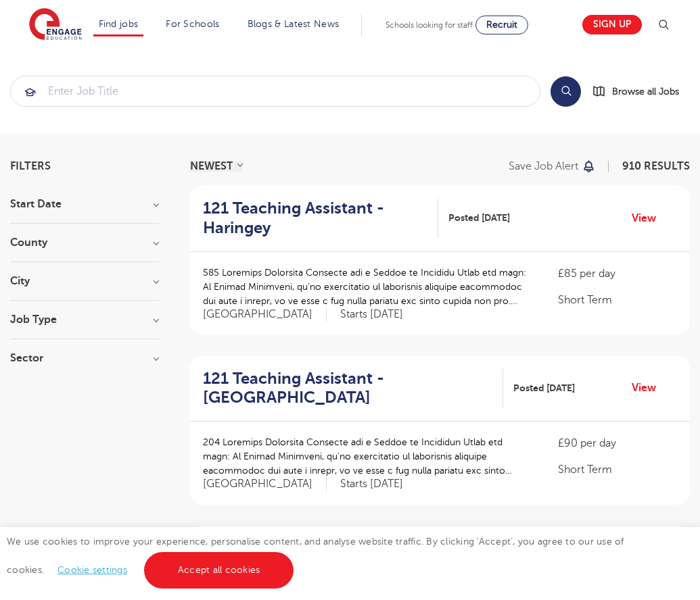  What do you see at coordinates (84, 281) in the screenshot?
I see `h3: City` at bounding box center [84, 281].